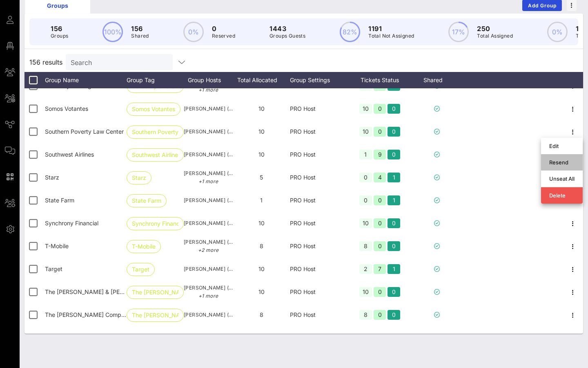 This screenshot has height=368, width=588. What do you see at coordinates (117, 291) in the screenshot?
I see `span: The Gilbert & Jacki Cisneros Foundation` at bounding box center [117, 291].